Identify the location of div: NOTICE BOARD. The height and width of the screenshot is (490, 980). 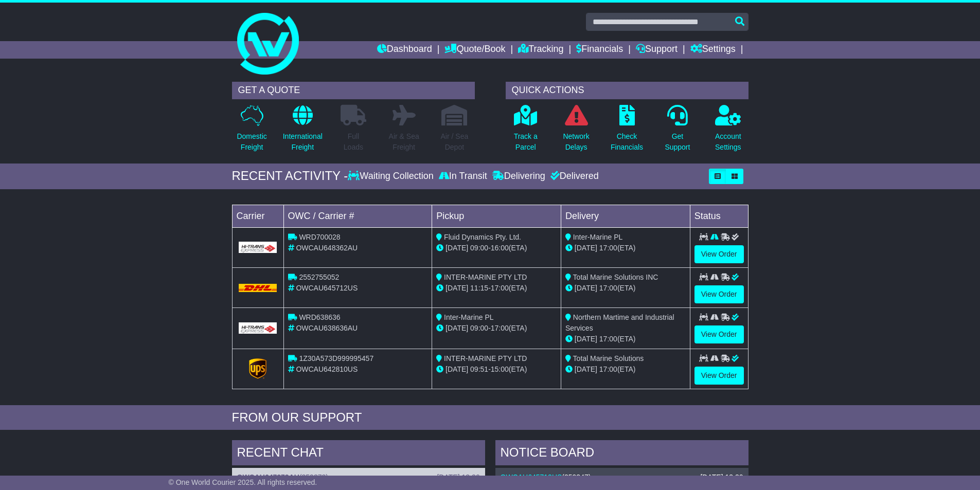
(622, 453).